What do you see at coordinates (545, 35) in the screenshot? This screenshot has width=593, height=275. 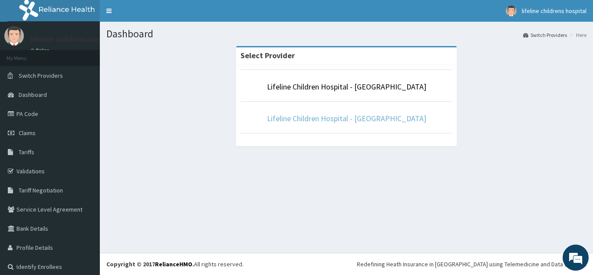 I see `a: Switch Providers` at bounding box center [545, 35].